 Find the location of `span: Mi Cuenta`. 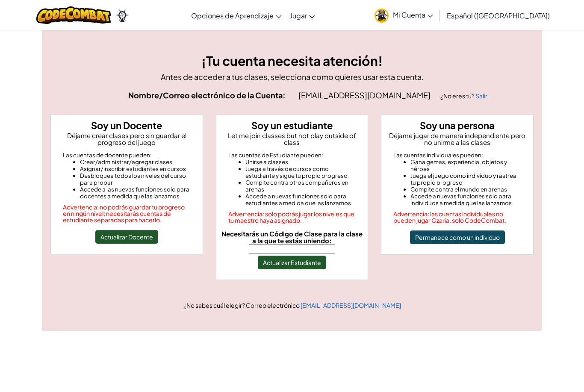

span: Mi Cuenta is located at coordinates (413, 14).